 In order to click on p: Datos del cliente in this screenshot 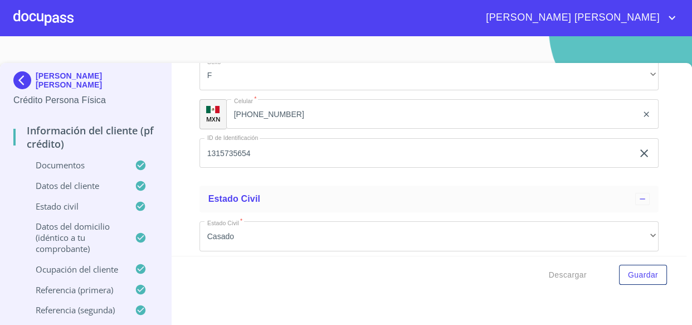, I will do `click(74, 186)`.